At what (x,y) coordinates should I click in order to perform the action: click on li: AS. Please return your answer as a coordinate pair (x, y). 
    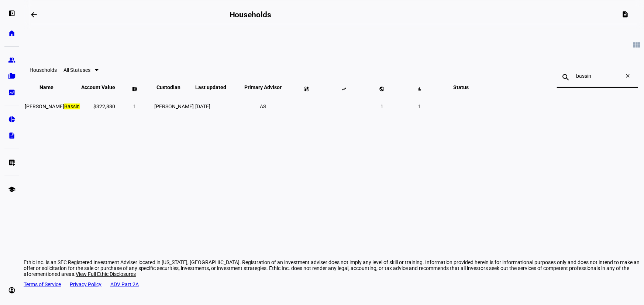
    Looking at the image, I should click on (263, 107).